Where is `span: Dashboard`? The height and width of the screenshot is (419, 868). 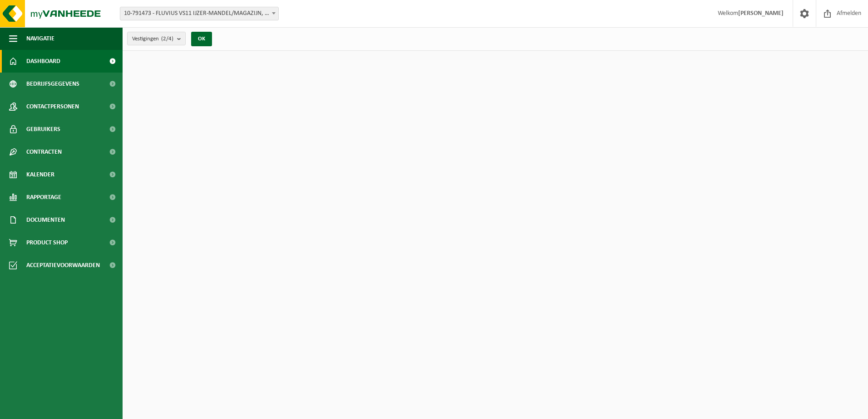
span: Dashboard is located at coordinates (43, 61).